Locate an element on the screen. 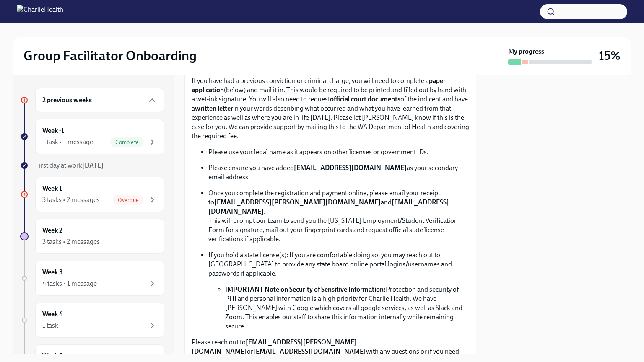 Image resolution: width=644 pixels, height=362 pixels. span: First day at work is located at coordinates (69, 165).